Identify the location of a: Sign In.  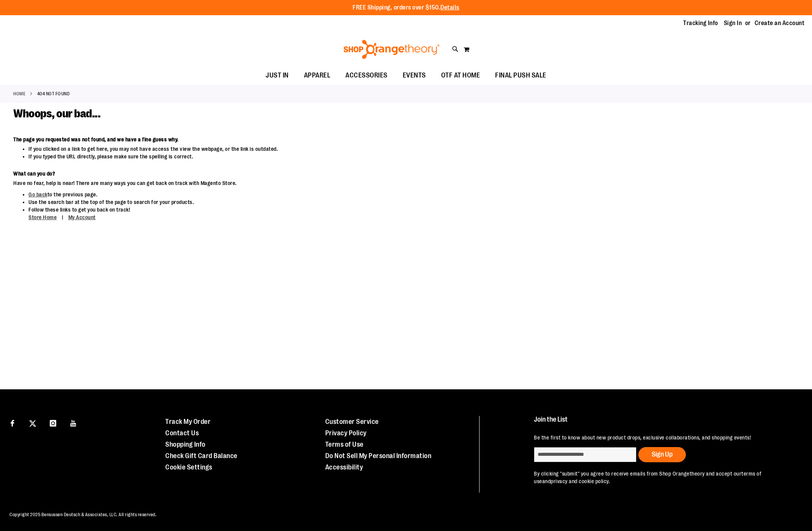
(733, 23).